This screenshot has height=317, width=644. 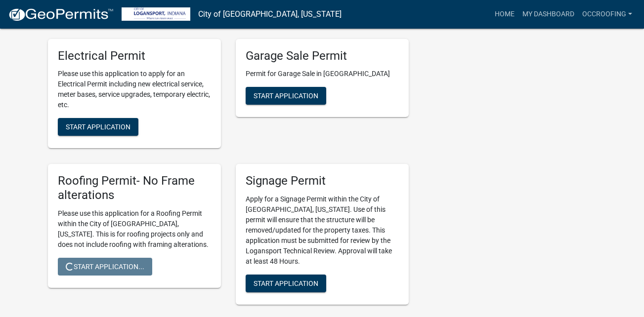 I want to click on p: Please use this application to apply for an Electrical Permit including new electrical service, m..., so click(x=134, y=90).